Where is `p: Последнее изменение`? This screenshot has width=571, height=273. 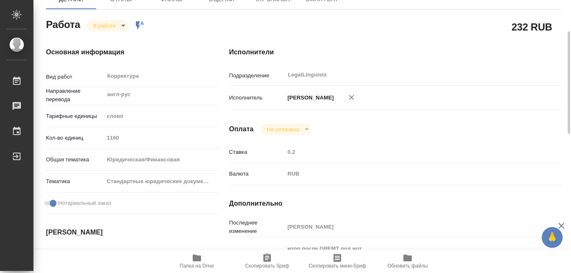 p: Последнее изменение is located at coordinates (257, 227).